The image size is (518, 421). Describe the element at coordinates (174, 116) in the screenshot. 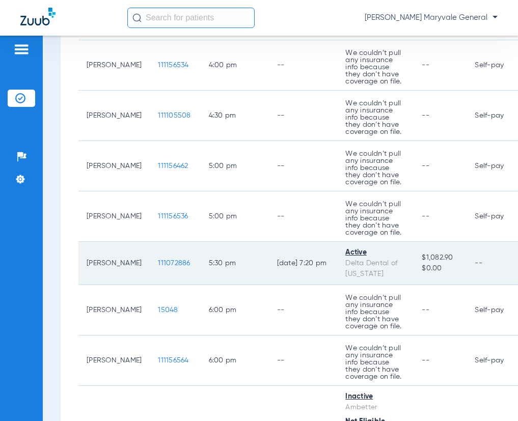

I see `span: 111105508` at that location.